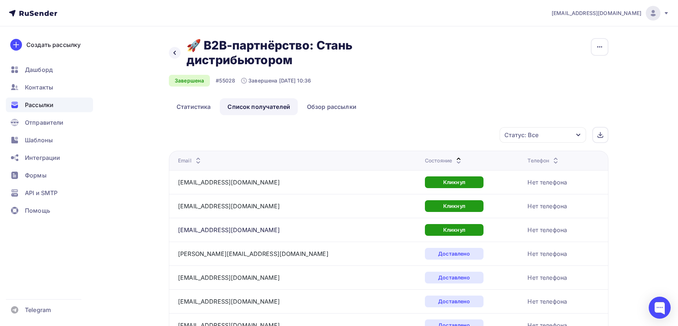  What do you see at coordinates (39, 87) in the screenshot?
I see `span: Контакты` at bounding box center [39, 87].